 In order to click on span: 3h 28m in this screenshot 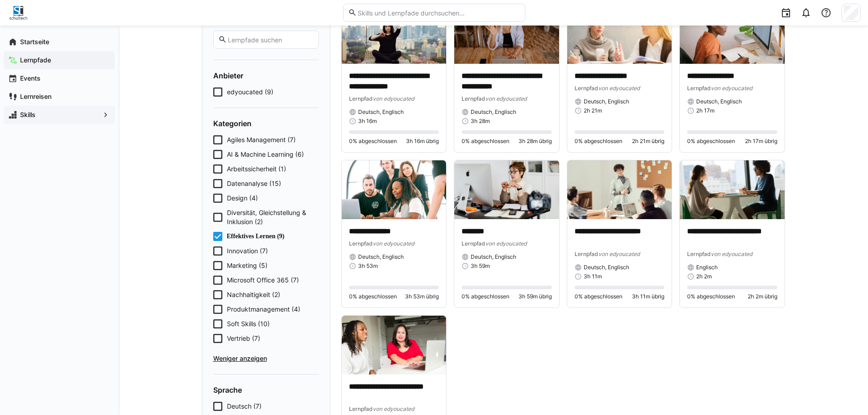, I will do `click(480, 122)`.